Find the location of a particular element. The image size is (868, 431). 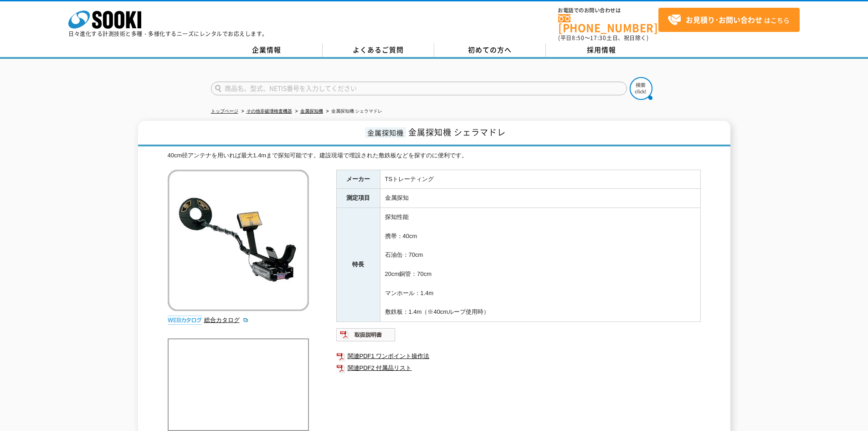

a: 企業情報 is located at coordinates (267, 50).